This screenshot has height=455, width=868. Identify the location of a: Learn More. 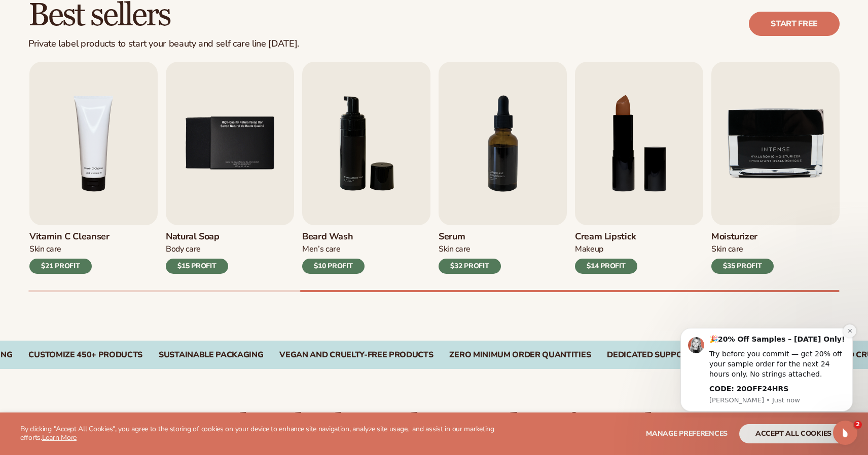
(60, 438).